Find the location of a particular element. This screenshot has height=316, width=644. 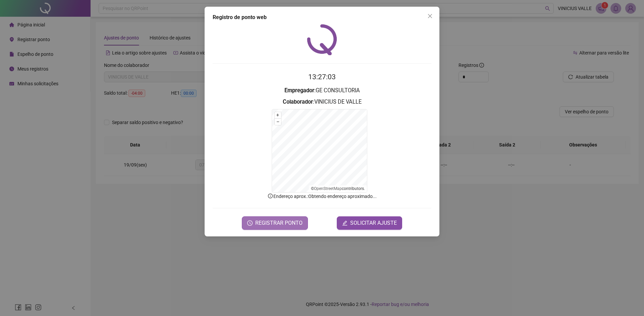

span: edit is located at coordinates (345, 224).